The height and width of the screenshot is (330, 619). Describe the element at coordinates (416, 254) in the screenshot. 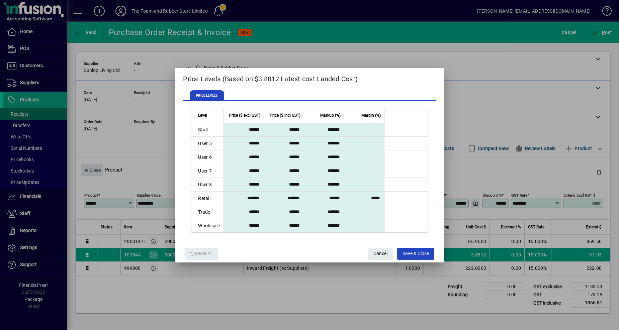

I see `button: Save & Close` at that location.